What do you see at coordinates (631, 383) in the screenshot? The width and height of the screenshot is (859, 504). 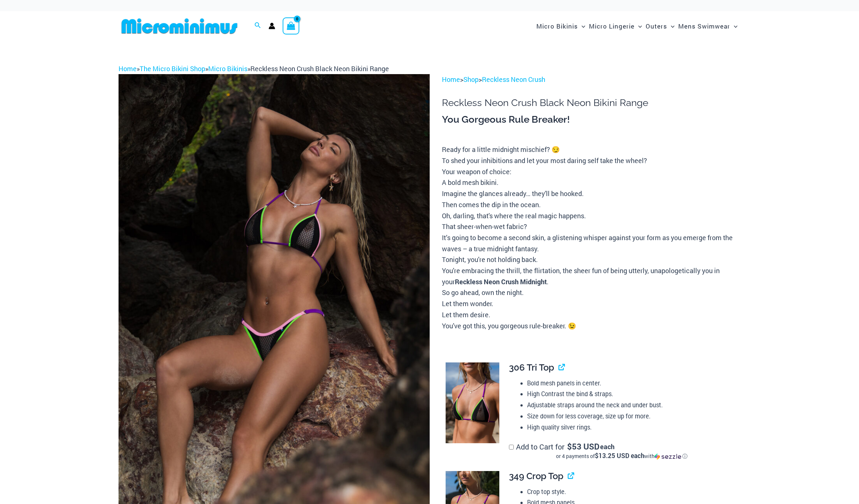 I see `li: Bold mesh panels in center.` at bounding box center [631, 383].